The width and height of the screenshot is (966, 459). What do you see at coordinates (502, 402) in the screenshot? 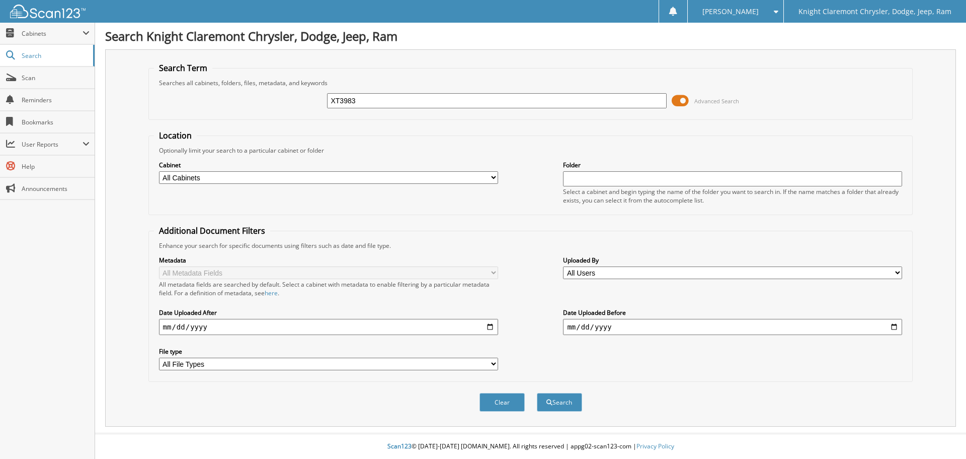
I see `button: Clear` at bounding box center [502, 402].